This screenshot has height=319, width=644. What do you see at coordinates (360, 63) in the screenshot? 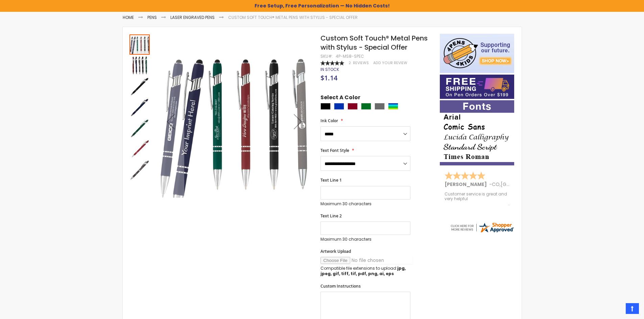
I see `span: Reviews` at bounding box center [360, 63].